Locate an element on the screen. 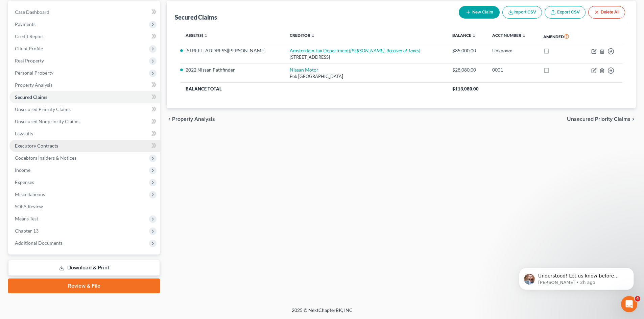 This screenshot has width=644, height=319. th: Amended is located at coordinates (559, 36).